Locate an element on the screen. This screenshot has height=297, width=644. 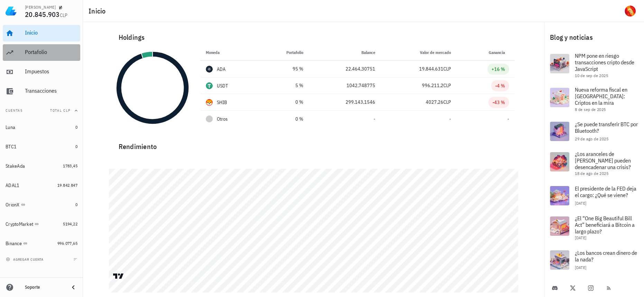
div: Impuestos is located at coordinates (51, 71).